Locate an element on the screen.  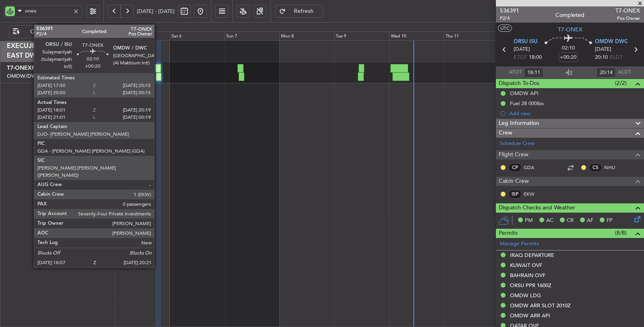
button: Refresh is located at coordinates (299, 11).